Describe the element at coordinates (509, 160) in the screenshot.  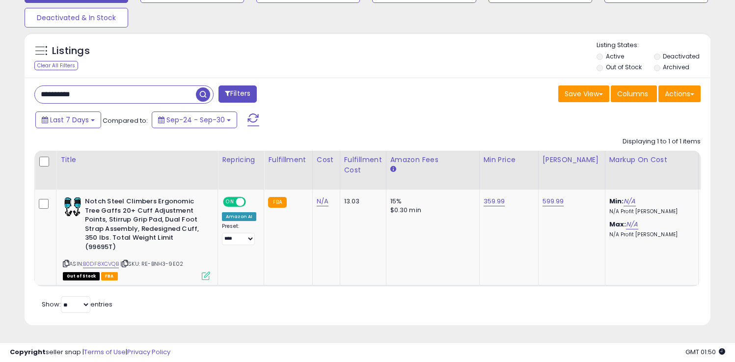
I see `div: Min Price` at that location.